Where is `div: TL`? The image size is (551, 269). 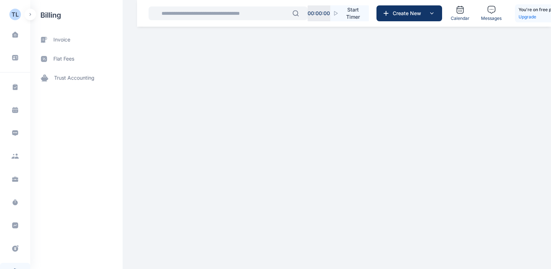
div: TL is located at coordinates (15, 14).